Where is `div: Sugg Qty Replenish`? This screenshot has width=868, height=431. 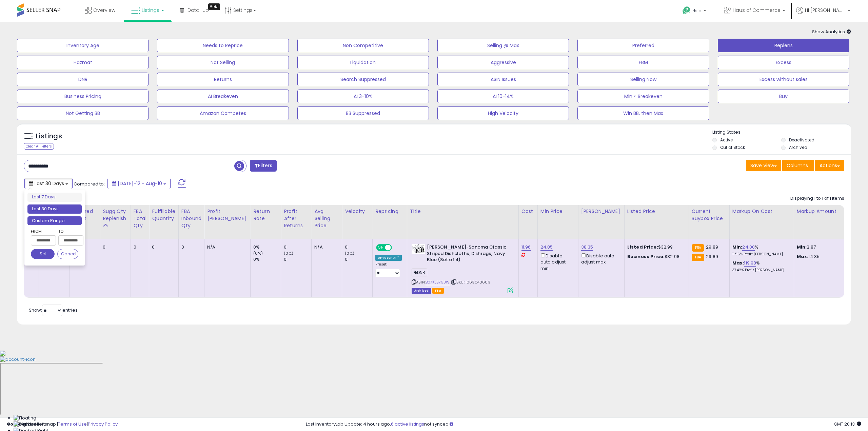
div: Sugg Qty Replenish is located at coordinates (115, 215).